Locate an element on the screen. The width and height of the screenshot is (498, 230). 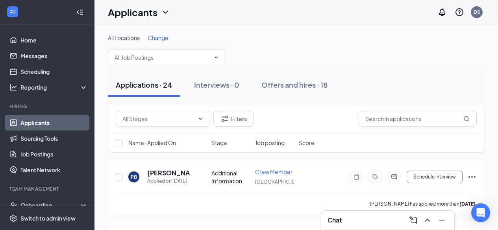
div: Applications · 24 is located at coordinates (144, 85).